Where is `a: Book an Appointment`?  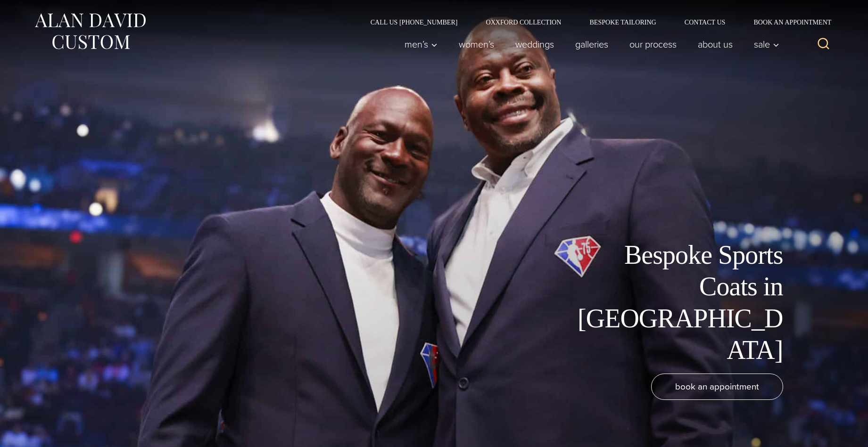 a: Book an Appointment is located at coordinates (786, 22).